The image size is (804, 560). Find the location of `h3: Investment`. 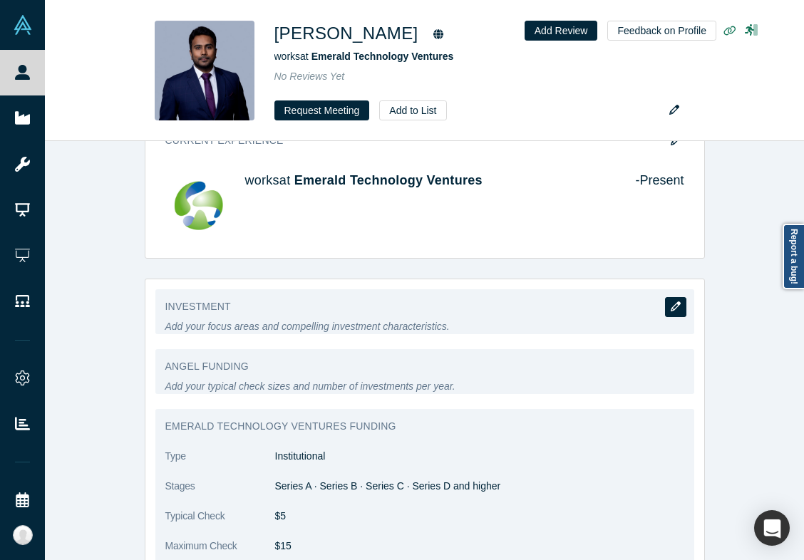

h3: Investment is located at coordinates (415, 307).